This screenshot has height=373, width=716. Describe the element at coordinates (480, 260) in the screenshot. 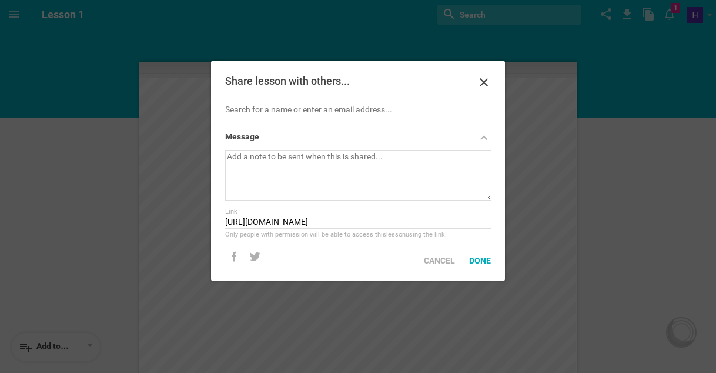

I see `div: Done` at that location.